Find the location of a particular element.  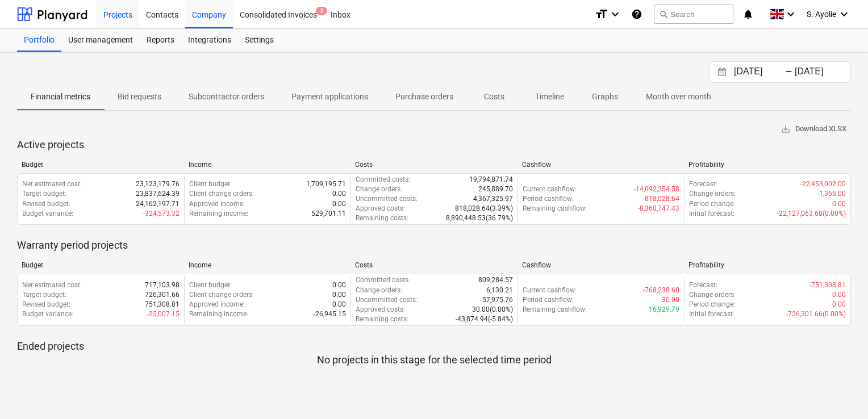

p: Graphs is located at coordinates (605, 96).